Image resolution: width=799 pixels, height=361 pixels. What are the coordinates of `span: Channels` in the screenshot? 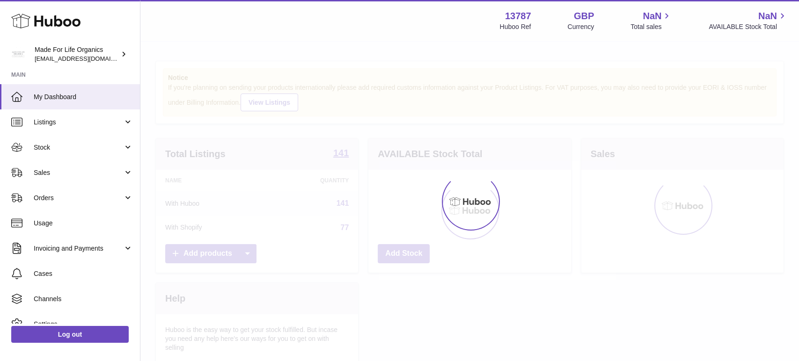 It's located at (83, 299).